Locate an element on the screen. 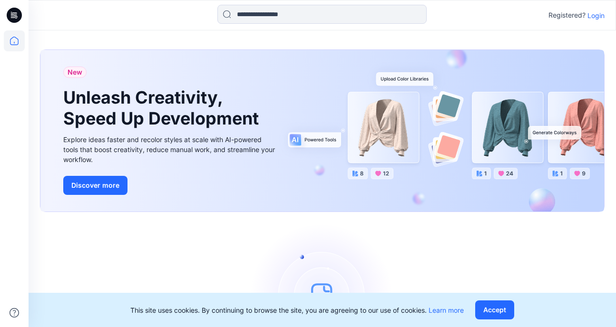  p: This site uses cookies. By continuing to browse the site, you are agreeing to our use of cookies. is located at coordinates (297, 310).